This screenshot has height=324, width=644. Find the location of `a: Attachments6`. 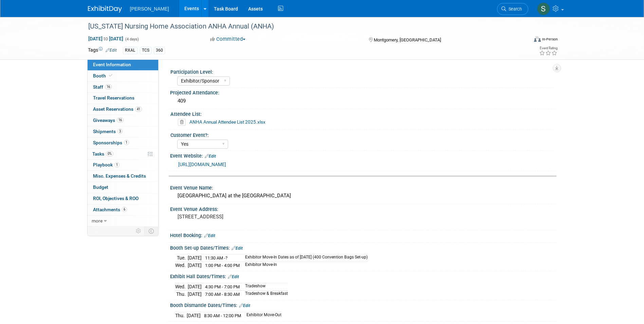

a: Attachments6 is located at coordinates (123, 210).